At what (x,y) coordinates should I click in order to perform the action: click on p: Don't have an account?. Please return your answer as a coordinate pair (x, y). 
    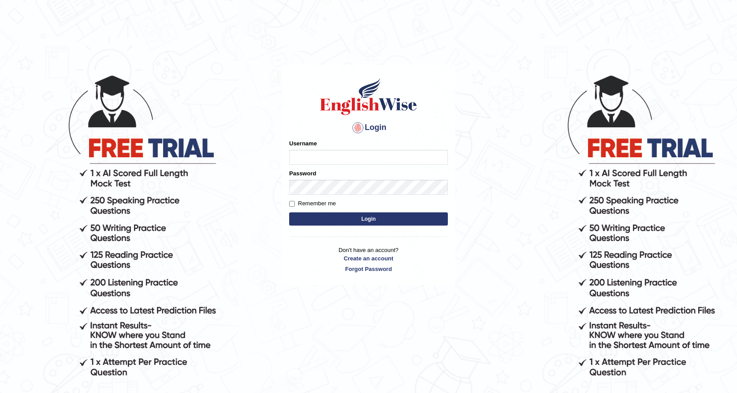
    Looking at the image, I should click on (368, 260).